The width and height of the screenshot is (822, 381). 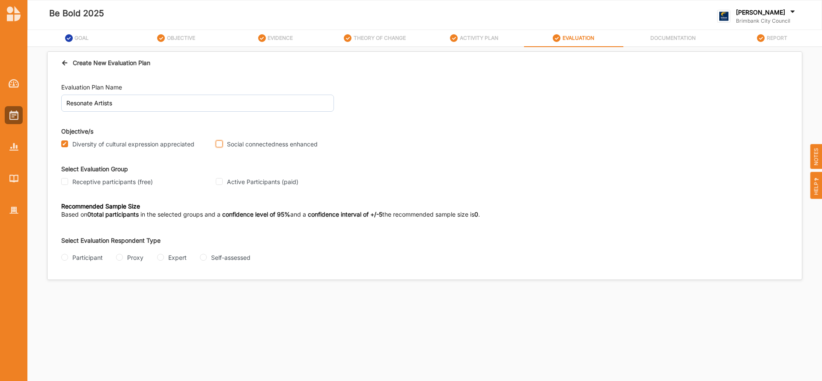 What do you see at coordinates (113, 214) in the screenshot?
I see `b: 0 total participants` at bounding box center [113, 214].